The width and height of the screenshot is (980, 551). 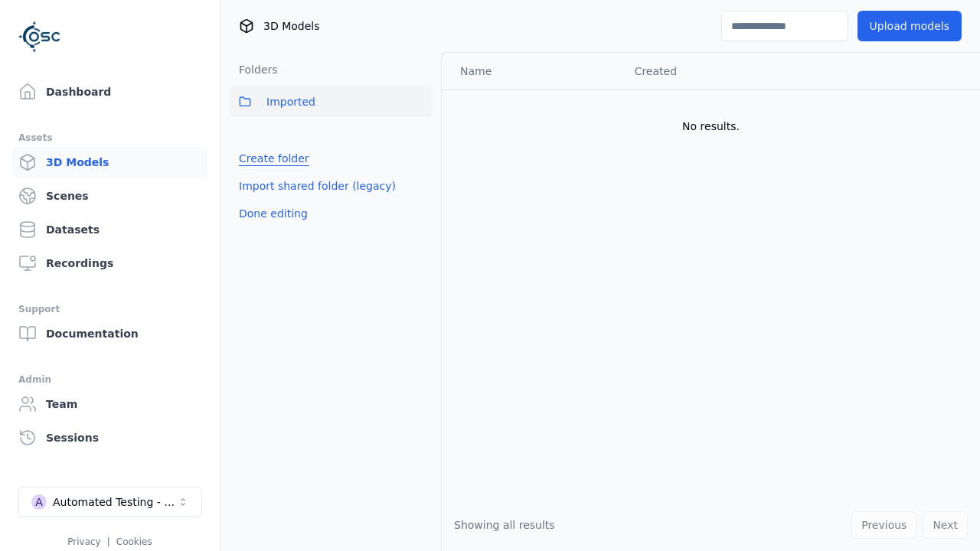 I want to click on div: Assets, so click(x=110, y=137).